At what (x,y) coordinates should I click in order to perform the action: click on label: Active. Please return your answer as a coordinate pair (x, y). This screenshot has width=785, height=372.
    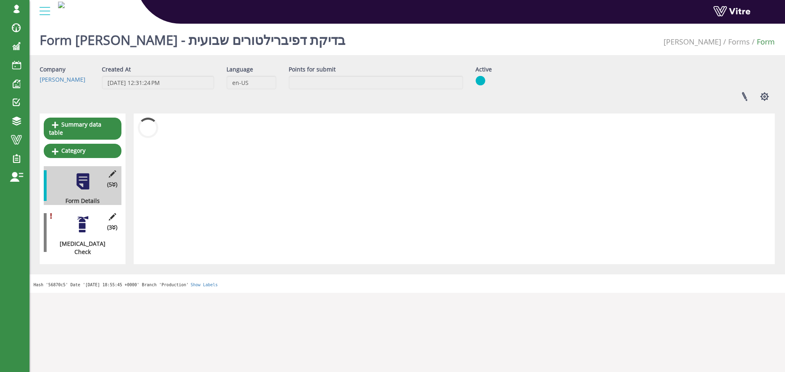
    Looking at the image, I should click on (484, 69).